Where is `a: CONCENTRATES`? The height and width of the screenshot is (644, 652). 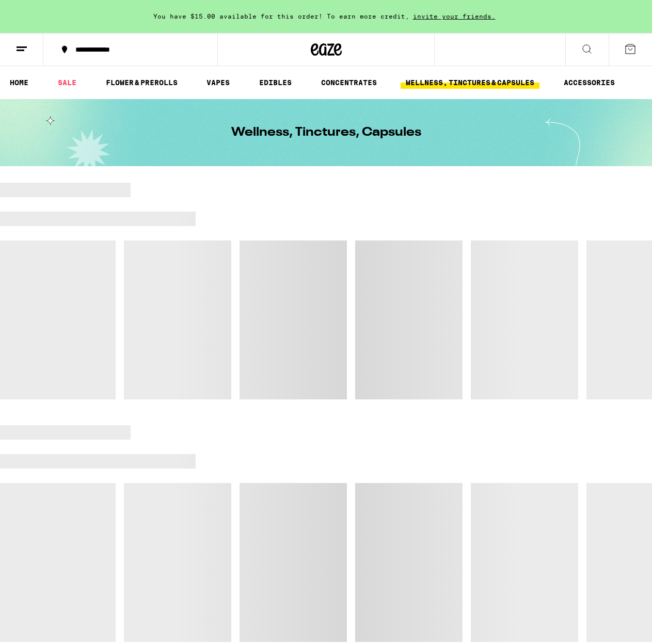 a: CONCENTRATES is located at coordinates (349, 83).